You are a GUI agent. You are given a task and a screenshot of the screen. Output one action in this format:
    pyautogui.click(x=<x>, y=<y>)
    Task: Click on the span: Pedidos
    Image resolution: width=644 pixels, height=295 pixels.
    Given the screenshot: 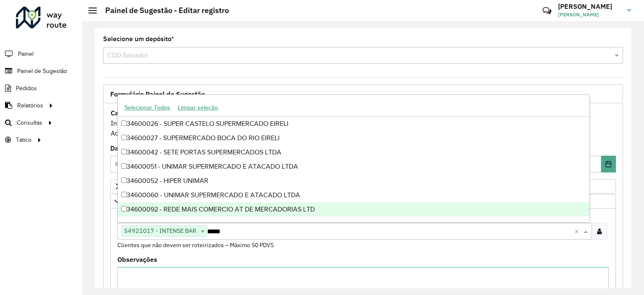 What is the action you would take?
    pyautogui.click(x=27, y=88)
    